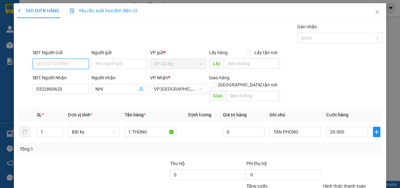 The width and height of the screenshot is (400, 188). Describe the element at coordinates (25, 132) in the screenshot. I see `button: delete` at that location.